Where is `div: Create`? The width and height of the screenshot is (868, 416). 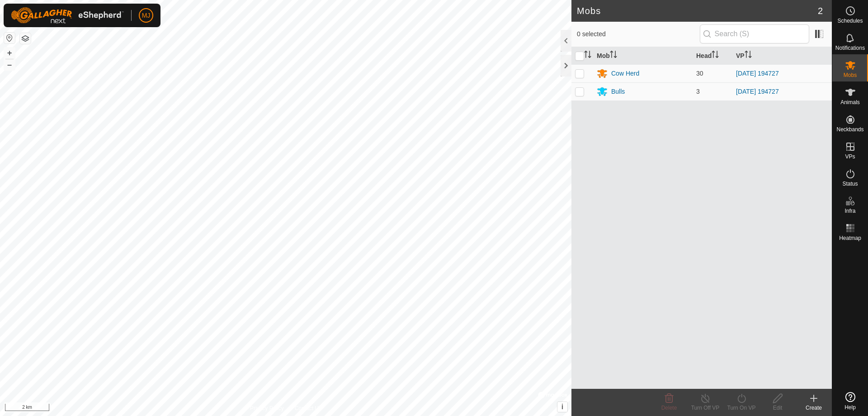 div: Create is located at coordinates (814, 407).